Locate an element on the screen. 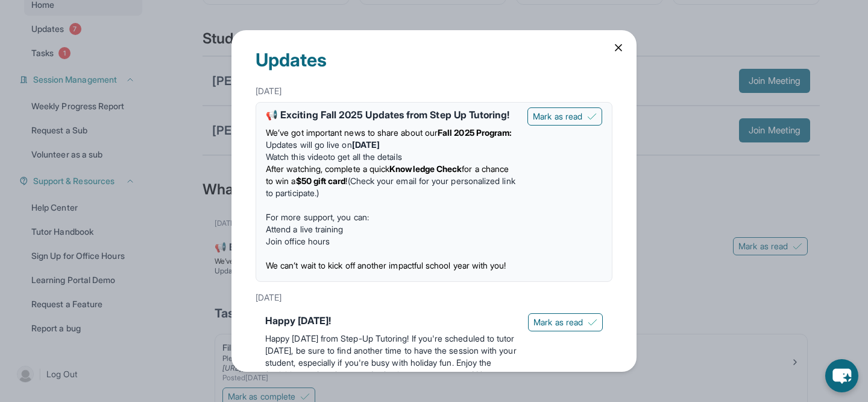  strong: Fall 2025 Program: is located at coordinates (475, 132).